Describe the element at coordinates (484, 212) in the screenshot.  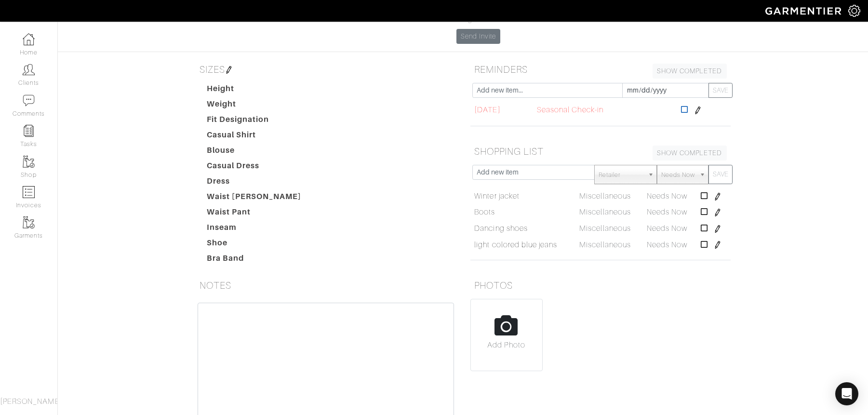
I see `a: Boots` at that location.